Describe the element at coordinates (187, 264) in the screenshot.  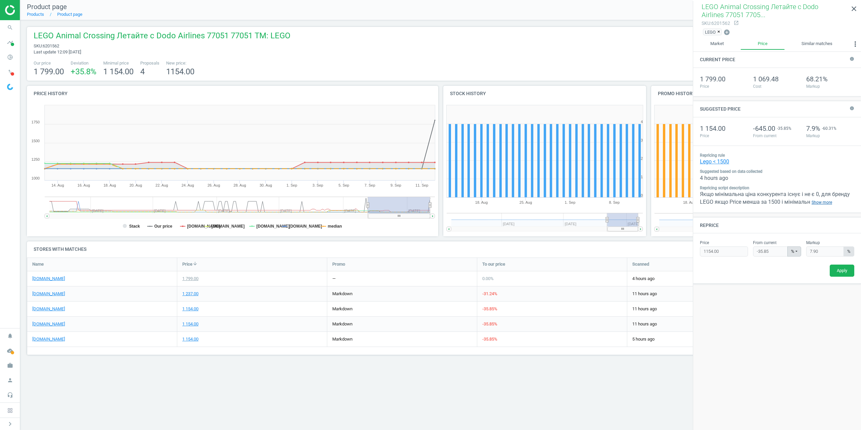
I see `span: Price` at that location.